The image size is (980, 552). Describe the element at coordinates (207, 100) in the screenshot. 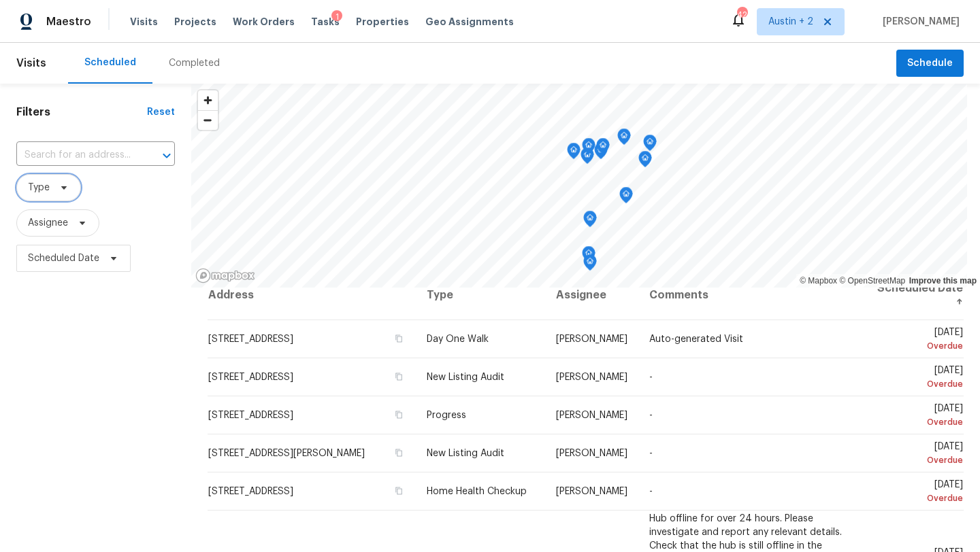

I see `span: Zoom in` at that location.